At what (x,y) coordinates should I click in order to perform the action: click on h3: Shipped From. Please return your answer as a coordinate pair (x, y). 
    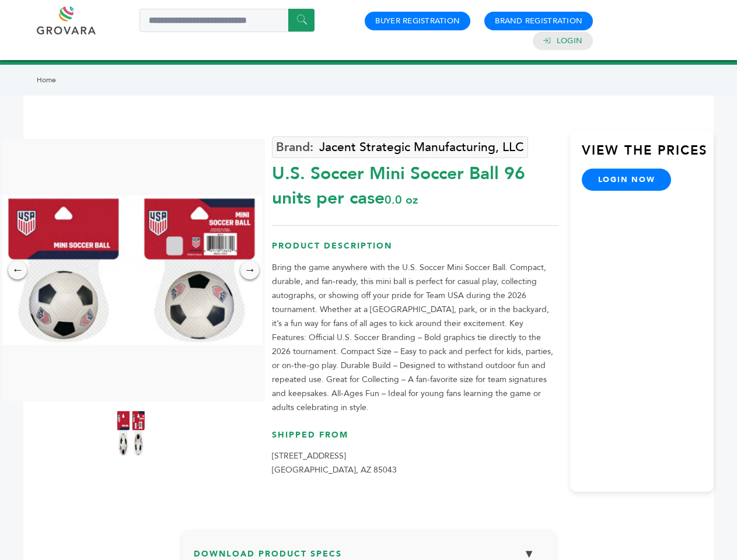
    Looking at the image, I should click on (415, 439).